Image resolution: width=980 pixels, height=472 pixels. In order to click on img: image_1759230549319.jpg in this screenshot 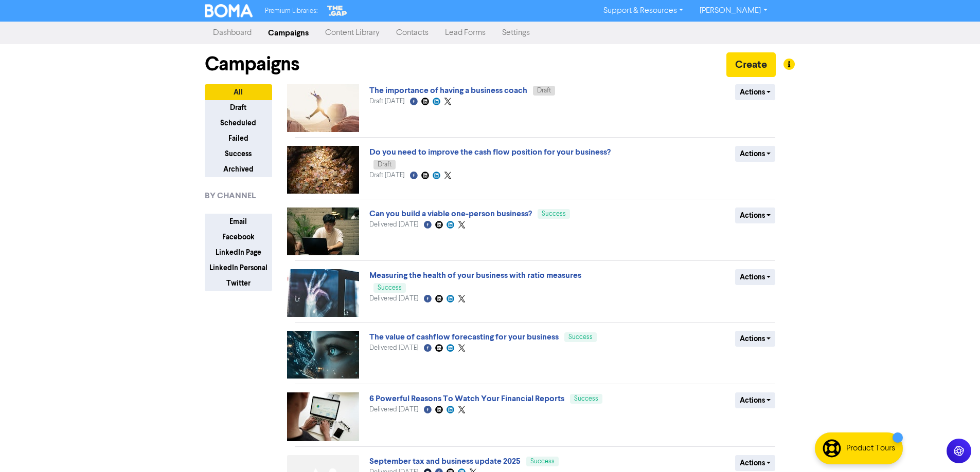, I will do `click(323, 354)`.